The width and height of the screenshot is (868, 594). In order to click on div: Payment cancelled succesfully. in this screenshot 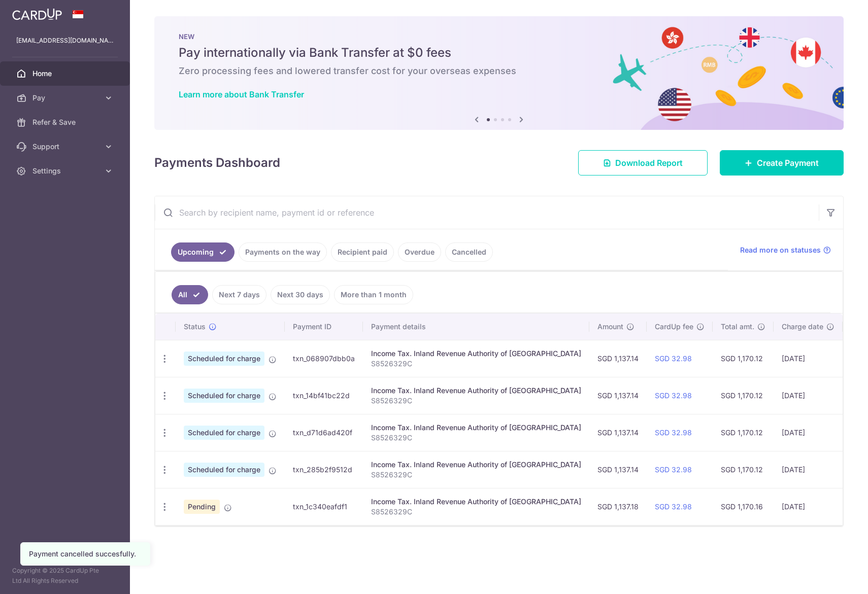, I will do `click(85, 554)`.